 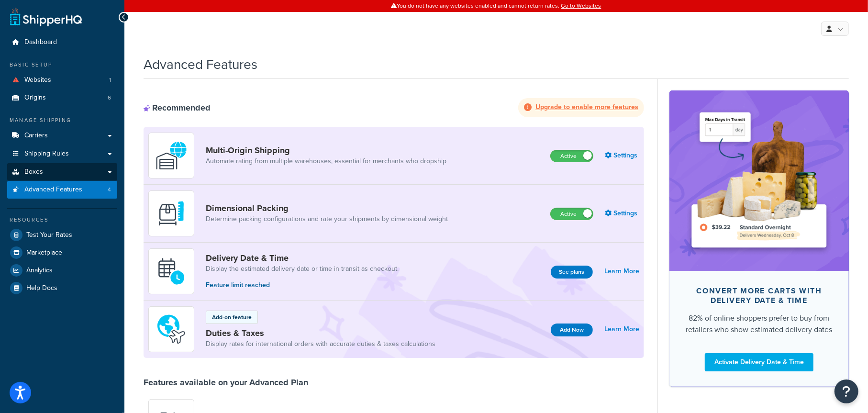 I want to click on a: Duties & Taxes, so click(x=321, y=333).